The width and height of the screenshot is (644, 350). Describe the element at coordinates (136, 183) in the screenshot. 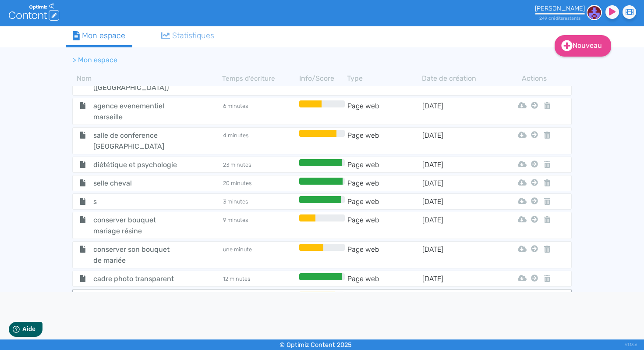

I see `span: selle cheval` at that location.